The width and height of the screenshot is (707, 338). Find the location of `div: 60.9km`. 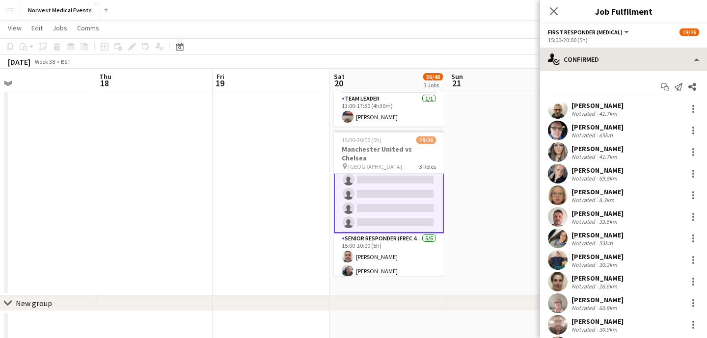

div: 60.9km is located at coordinates (608, 308).